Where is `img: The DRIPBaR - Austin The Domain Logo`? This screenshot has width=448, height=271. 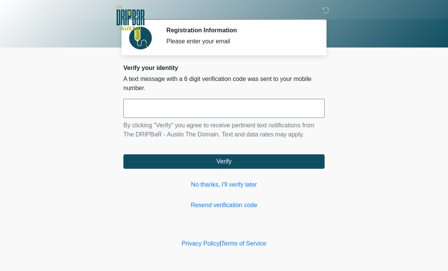 img: The DRIPBaR - Austin The Domain Logo is located at coordinates (130, 18).